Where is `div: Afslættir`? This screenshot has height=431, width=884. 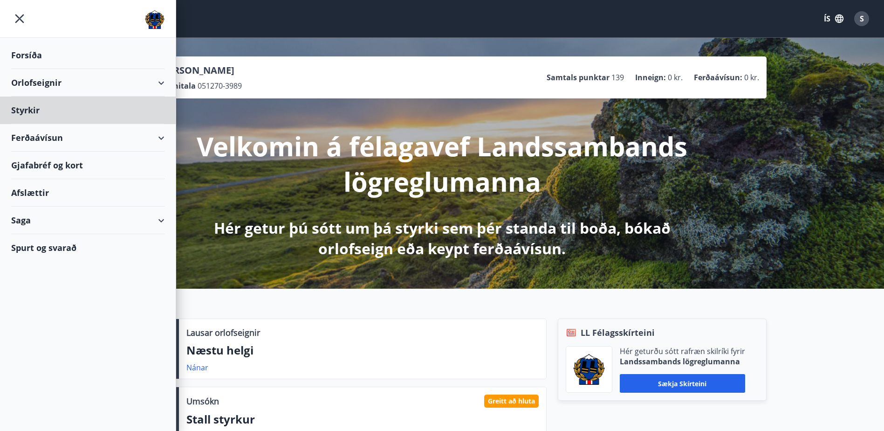
div: Afslættir is located at coordinates (88, 192).